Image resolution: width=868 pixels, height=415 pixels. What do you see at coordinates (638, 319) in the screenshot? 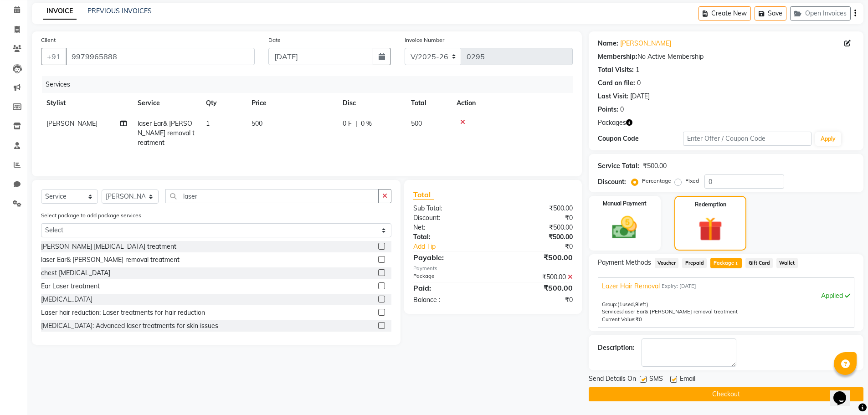
I see `span: ₹0` at bounding box center [638, 319].